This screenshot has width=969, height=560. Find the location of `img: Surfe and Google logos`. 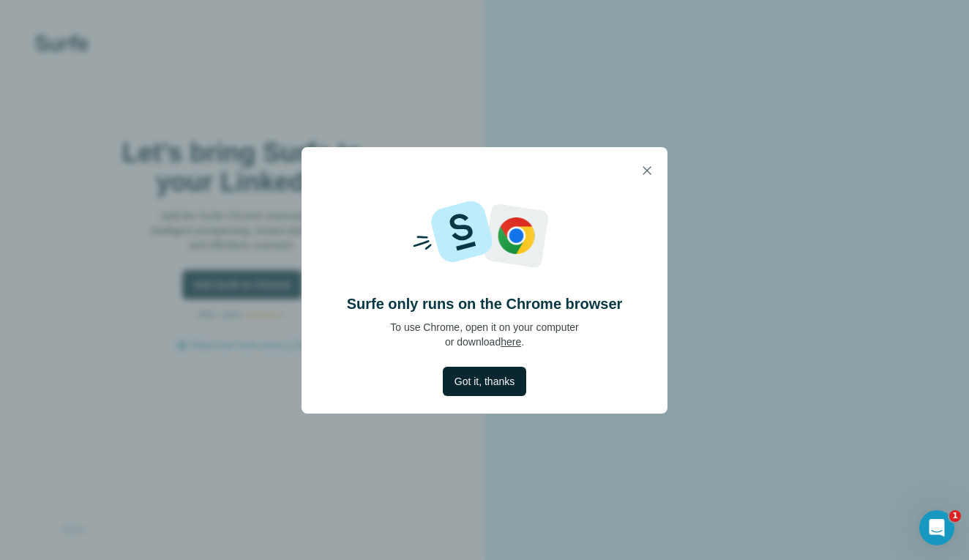

img: Surfe and Google logos is located at coordinates (485, 235).